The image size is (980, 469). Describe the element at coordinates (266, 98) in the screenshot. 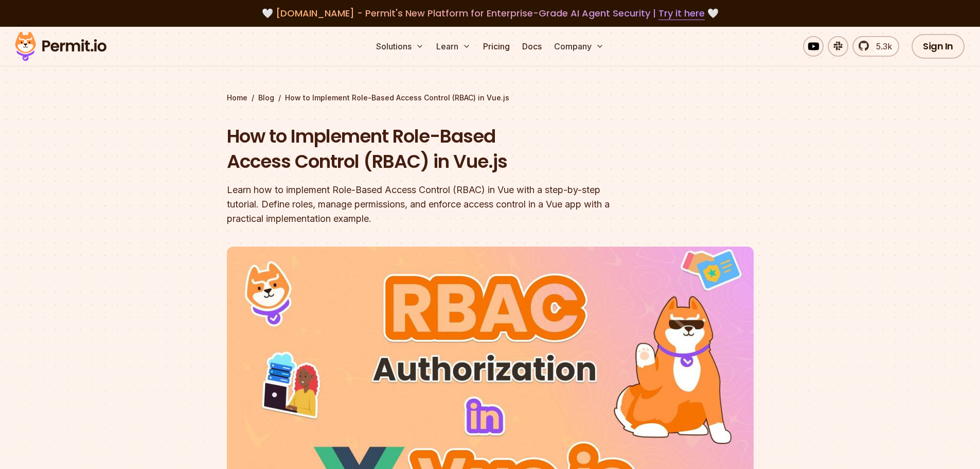

I see `a: Blog` at that location.